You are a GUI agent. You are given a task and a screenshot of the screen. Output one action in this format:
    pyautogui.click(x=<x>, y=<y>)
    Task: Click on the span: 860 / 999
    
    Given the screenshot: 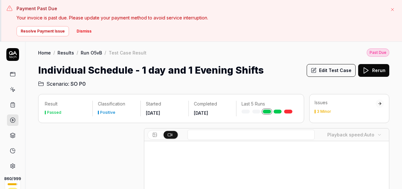 What is the action you would take?
    pyautogui.click(x=12, y=178)
    